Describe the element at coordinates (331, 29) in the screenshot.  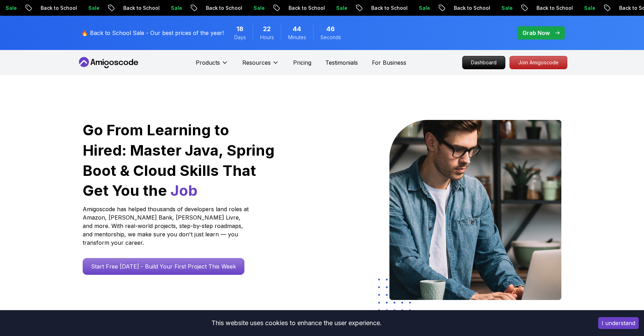
I see `span: 46 Seconds` at that location.